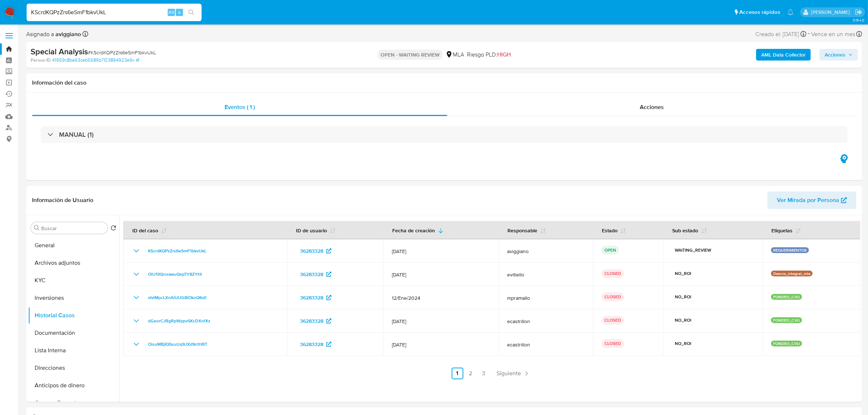  Describe the element at coordinates (67, 34) in the screenshot. I see `b: aviggiano` at that location.